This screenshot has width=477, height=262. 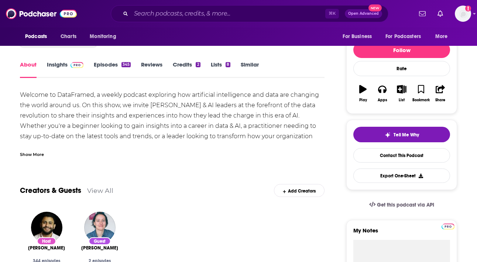 What do you see at coordinates (463, 14) in the screenshot?
I see `img: User Profile` at bounding box center [463, 14].